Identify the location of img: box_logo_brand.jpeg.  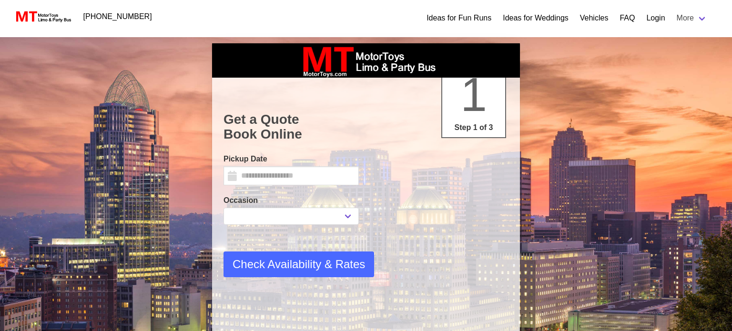
(366, 61).